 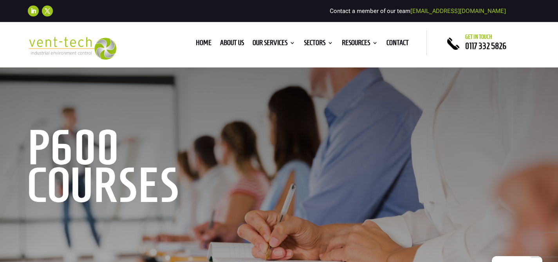 What do you see at coordinates (204, 44) in the screenshot?
I see `a: Home` at bounding box center [204, 44].